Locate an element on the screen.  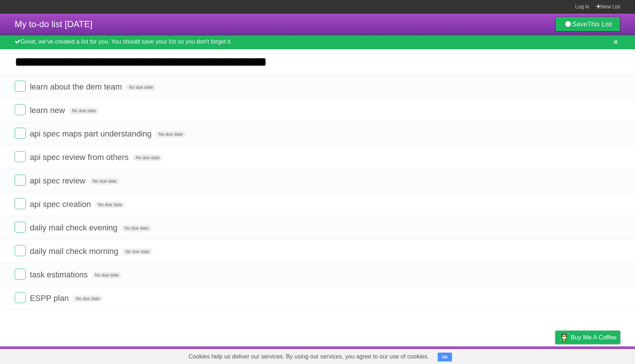
span: Cookies help us deliver our services. By using our services, you agree to our use of cookies. is located at coordinates (309, 357).